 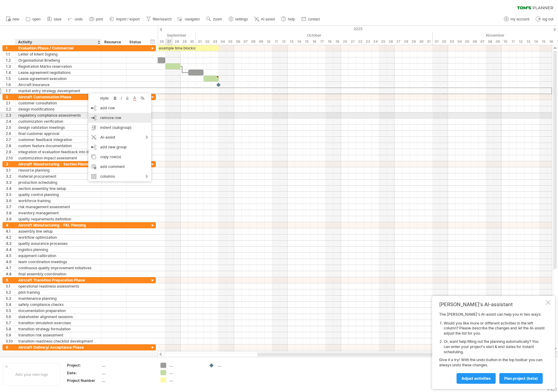 I want to click on div: Thursday, 23 October 2025, so click(x=368, y=41).